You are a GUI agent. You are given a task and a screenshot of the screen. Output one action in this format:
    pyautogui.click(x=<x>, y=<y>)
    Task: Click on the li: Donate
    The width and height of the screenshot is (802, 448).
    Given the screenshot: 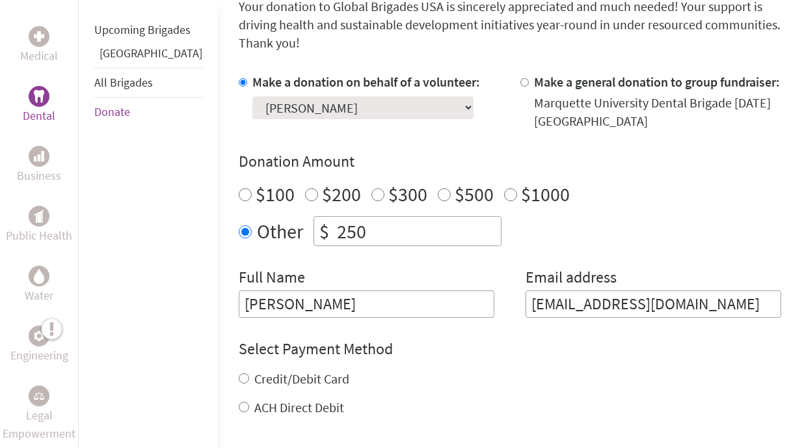 What is the action you would take?
    pyautogui.click(x=148, y=112)
    